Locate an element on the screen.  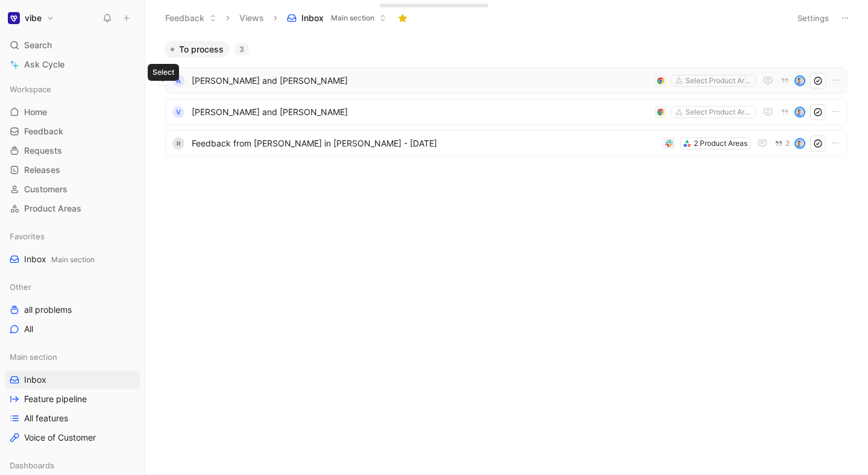
span: All is located at coordinates (28, 329).